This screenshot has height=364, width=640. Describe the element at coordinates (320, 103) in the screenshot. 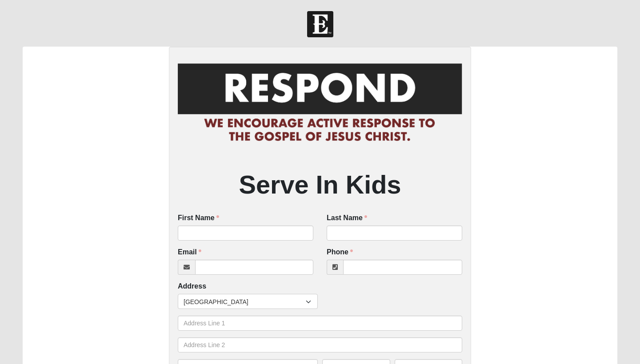

I see `img: RespondCardHeader.png` at that location.